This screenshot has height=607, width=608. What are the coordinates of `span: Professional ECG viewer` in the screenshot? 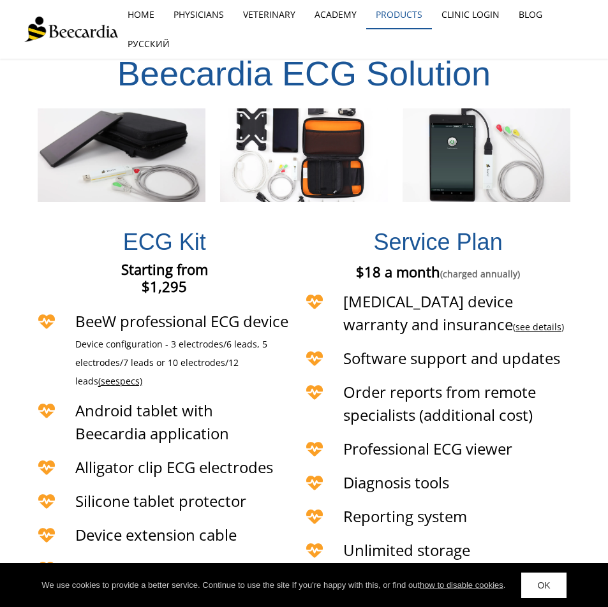 It's located at (427, 448).